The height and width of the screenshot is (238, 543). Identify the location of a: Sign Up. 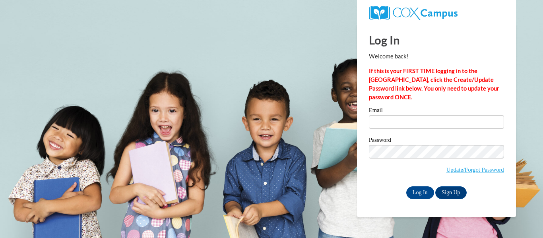
(451, 193).